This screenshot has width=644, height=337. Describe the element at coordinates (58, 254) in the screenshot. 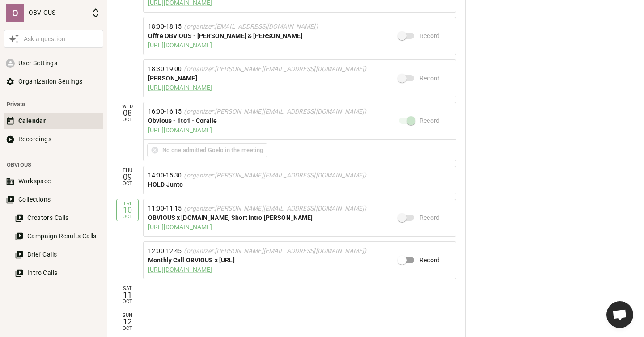

I see `a: Brief Calls` at that location.